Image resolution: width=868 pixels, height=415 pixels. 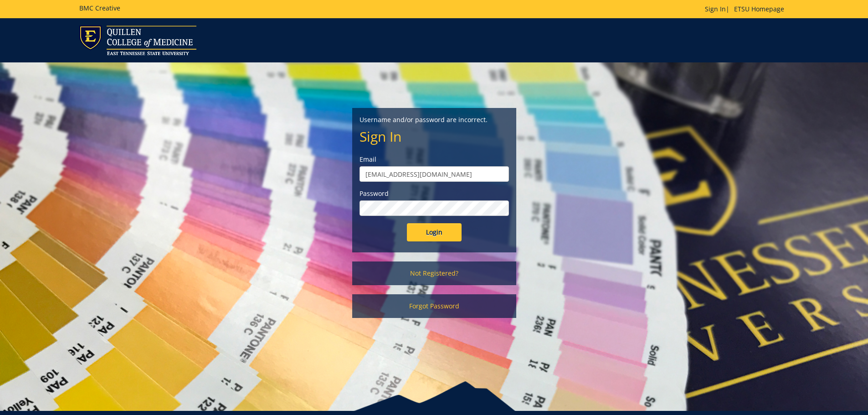 I want to click on label: Email, so click(x=434, y=160).